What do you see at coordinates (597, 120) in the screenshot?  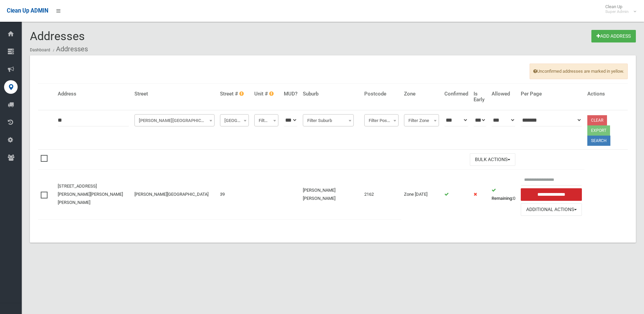 I see `a: Clear` at bounding box center [597, 120].